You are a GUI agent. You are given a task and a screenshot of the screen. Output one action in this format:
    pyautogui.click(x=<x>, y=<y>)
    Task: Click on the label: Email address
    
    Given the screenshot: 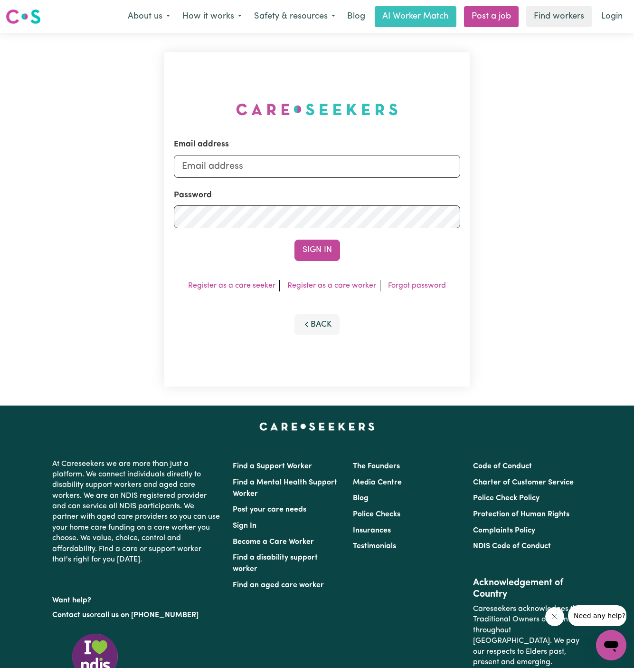 What is the action you would take?
    pyautogui.click(x=202, y=144)
    